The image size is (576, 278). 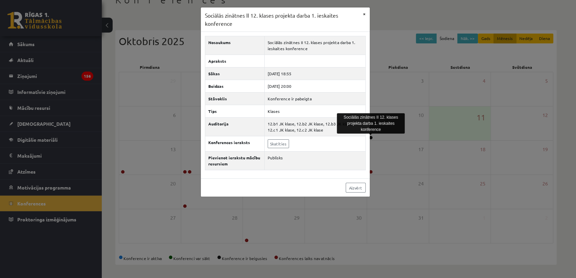 What do you see at coordinates (315, 161) in the screenshot?
I see `td: Publisks` at bounding box center [315, 161].